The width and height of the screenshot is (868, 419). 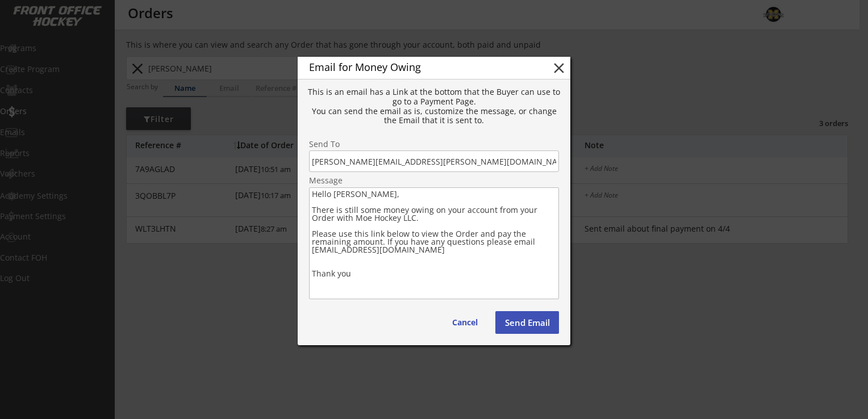 I want to click on button: Send Email, so click(x=527, y=323).